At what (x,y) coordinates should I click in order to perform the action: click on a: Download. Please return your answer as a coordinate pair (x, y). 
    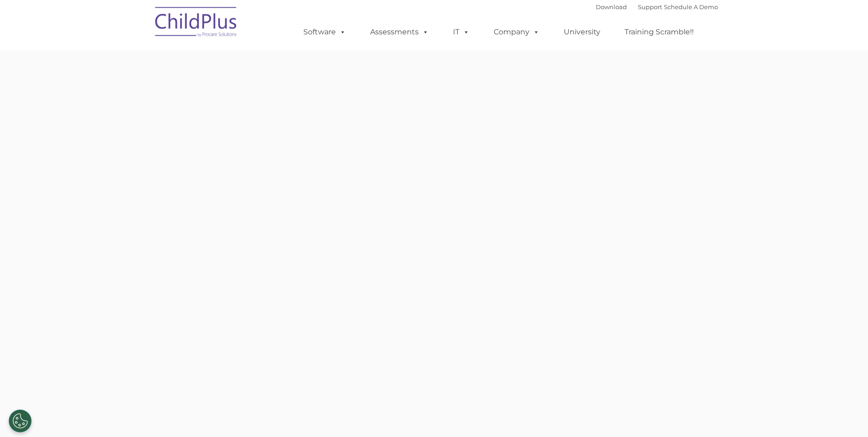
    Looking at the image, I should click on (611, 7).